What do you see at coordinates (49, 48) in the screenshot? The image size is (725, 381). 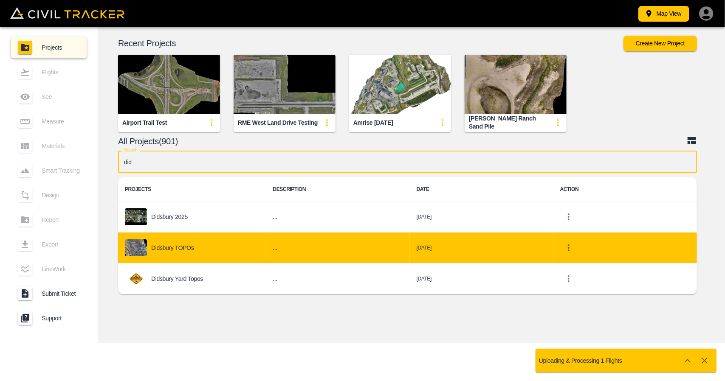 I see `a: Projects` at bounding box center [49, 48].